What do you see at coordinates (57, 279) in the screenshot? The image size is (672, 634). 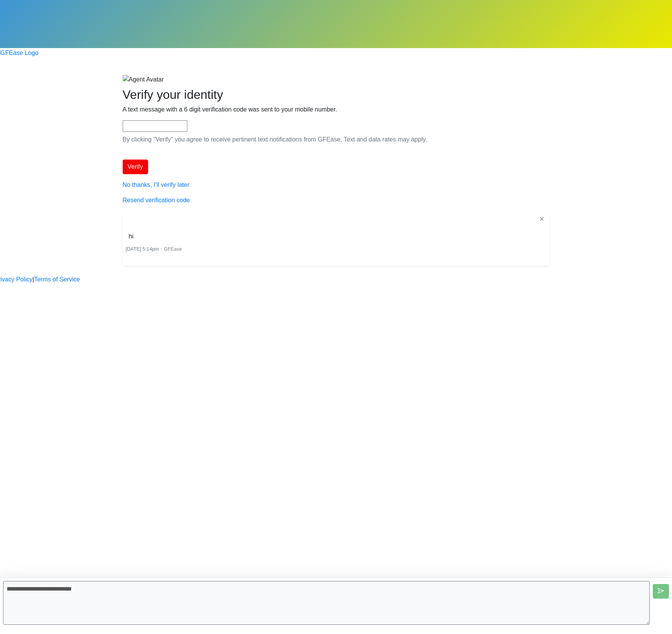 I see `a: Terms of Service` at bounding box center [57, 279].